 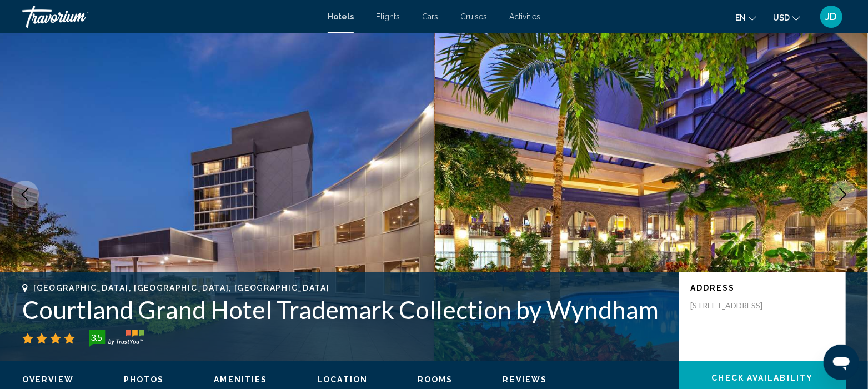 What do you see at coordinates (342, 379) in the screenshot?
I see `span: Location` at bounding box center [342, 379].